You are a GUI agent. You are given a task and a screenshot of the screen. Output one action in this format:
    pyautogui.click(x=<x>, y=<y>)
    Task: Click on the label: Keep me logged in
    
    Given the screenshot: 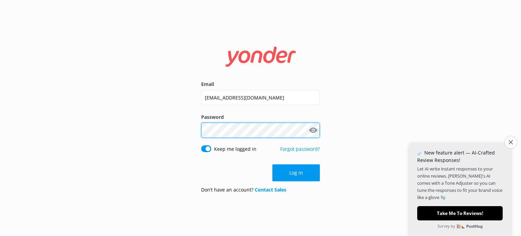 What is the action you would take?
    pyautogui.click(x=235, y=149)
    